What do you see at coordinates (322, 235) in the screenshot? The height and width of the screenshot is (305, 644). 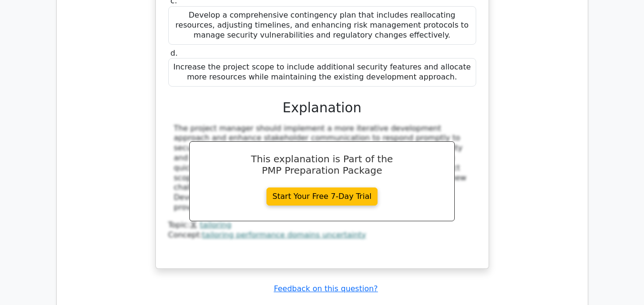 I see `div: Concept:` at bounding box center [322, 235].